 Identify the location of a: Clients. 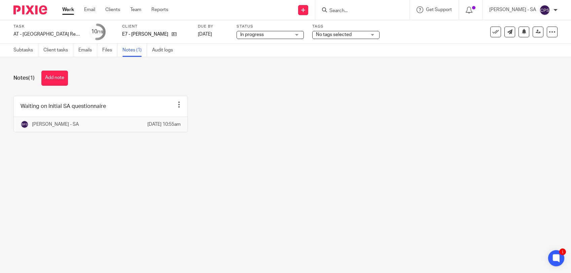
(113, 10).